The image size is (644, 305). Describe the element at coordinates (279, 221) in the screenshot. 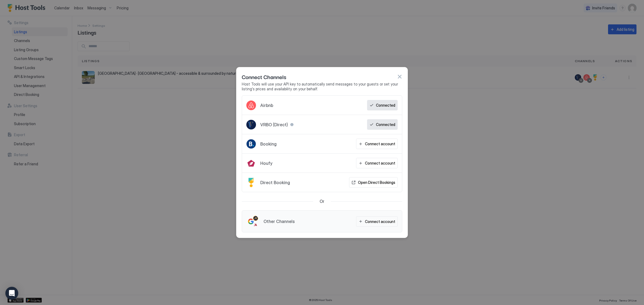

I see `span: Other Channels` at that location.